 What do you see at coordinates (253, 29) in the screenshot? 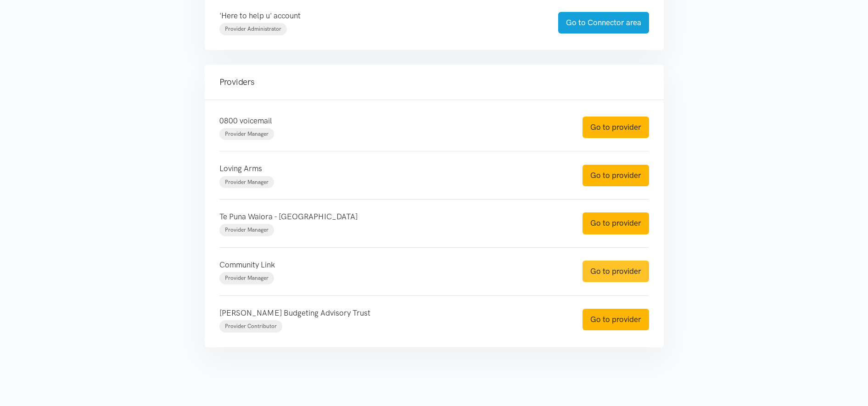
I see `span: Provider Administrator` at bounding box center [253, 29].